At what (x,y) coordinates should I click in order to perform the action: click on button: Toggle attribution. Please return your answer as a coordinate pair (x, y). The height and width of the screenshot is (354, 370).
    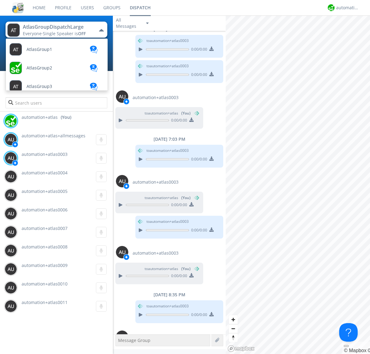
    Looking at the image, I should click on (347, 346).